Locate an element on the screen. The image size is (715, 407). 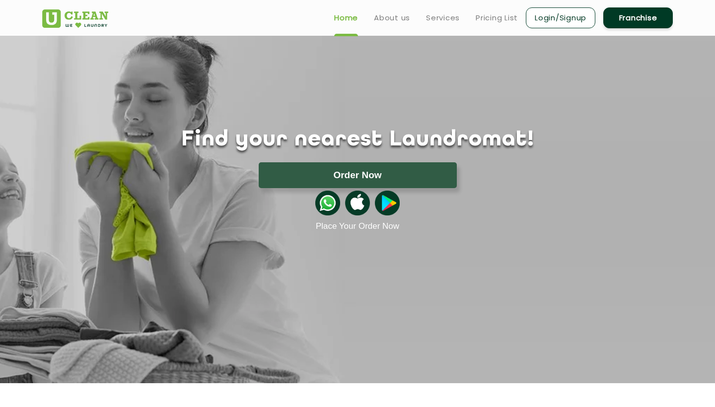
img: apple-icon.png is located at coordinates (358, 203).